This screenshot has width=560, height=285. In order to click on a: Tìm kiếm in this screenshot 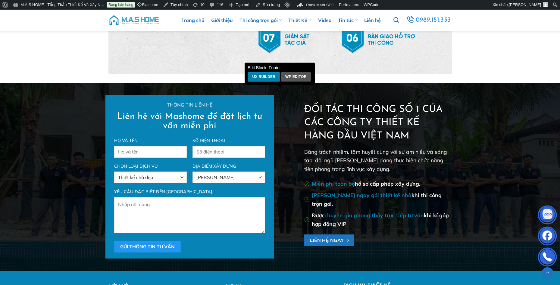, I will do `click(396, 20)`.